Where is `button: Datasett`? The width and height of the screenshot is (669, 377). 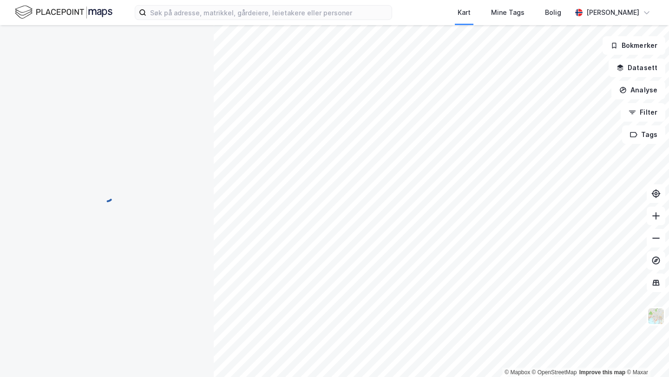
button: Datasett is located at coordinates (637, 68).